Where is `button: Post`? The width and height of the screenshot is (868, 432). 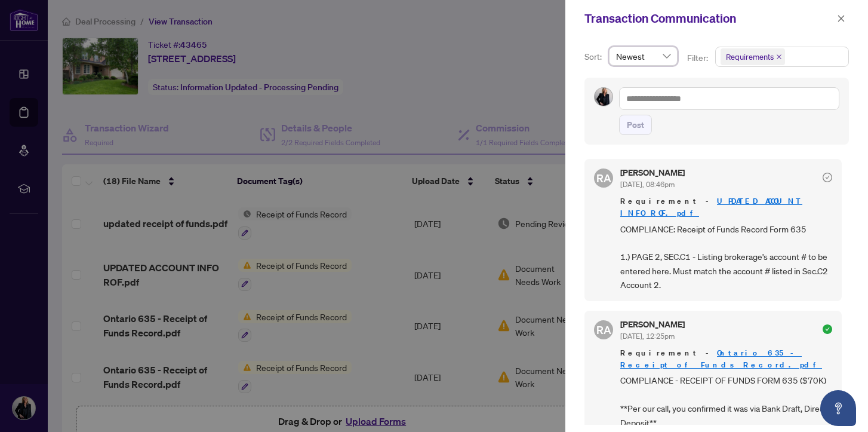
button: Post is located at coordinates (635, 125).